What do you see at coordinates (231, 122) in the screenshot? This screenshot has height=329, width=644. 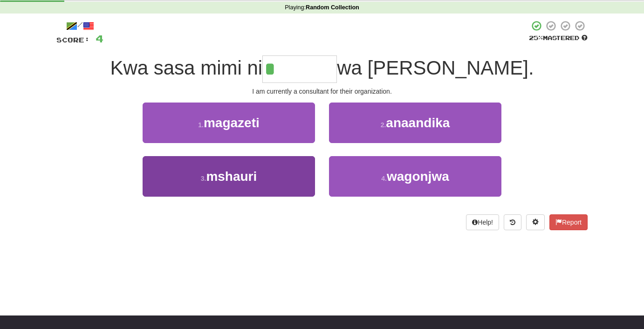 I see `span: magazeti` at bounding box center [231, 122].